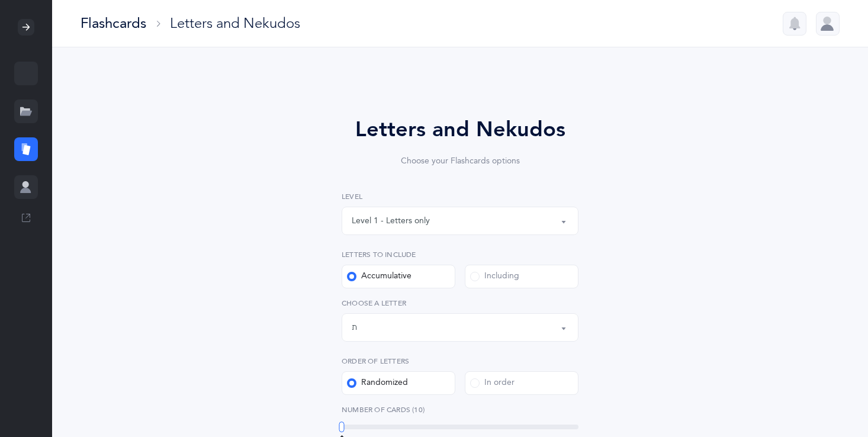 The width and height of the screenshot is (868, 437). What do you see at coordinates (377, 383) in the screenshot?
I see `div: Randomized` at bounding box center [377, 383].